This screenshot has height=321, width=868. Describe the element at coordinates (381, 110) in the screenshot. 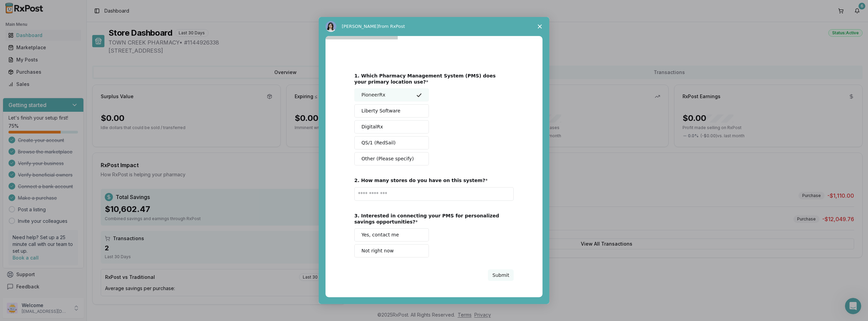

I see `span: Liberty Software` at that location.